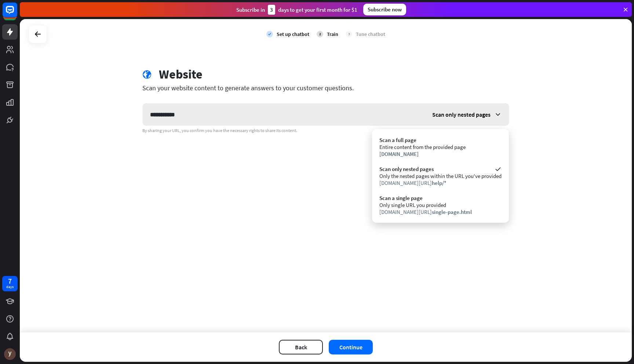 The image size is (634, 364). I want to click on button: Continue, so click(351, 347).